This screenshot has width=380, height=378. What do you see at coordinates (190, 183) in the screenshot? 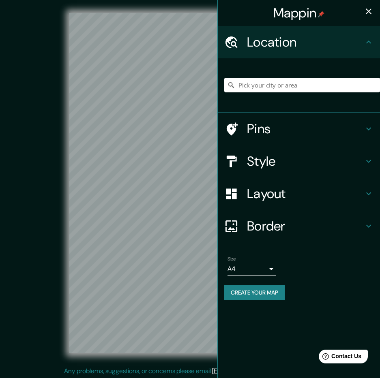
I see `canvas: Map` at bounding box center [190, 183].